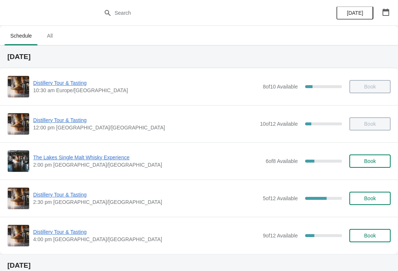 The height and width of the screenshot is (271, 398). I want to click on span: 8 of 10 Available, so click(280, 87).